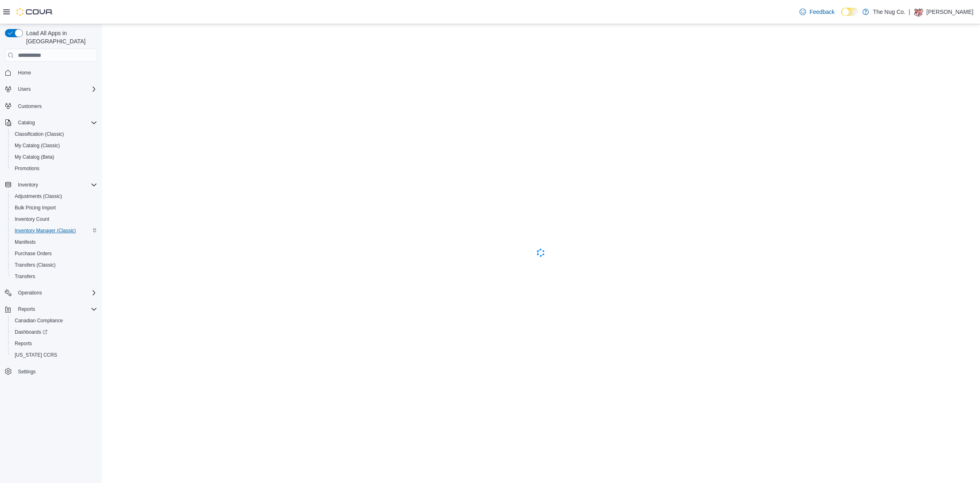 The image size is (980, 483). Describe the element at coordinates (51, 231) in the screenshot. I see `nav: Complex example` at that location.